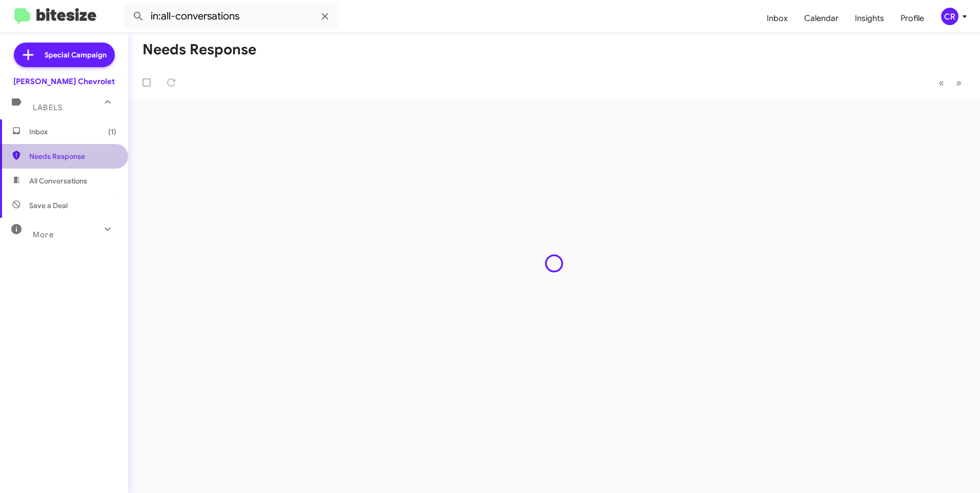 Image resolution: width=980 pixels, height=493 pixels. What do you see at coordinates (869, 19) in the screenshot?
I see `a: Insights` at bounding box center [869, 19].